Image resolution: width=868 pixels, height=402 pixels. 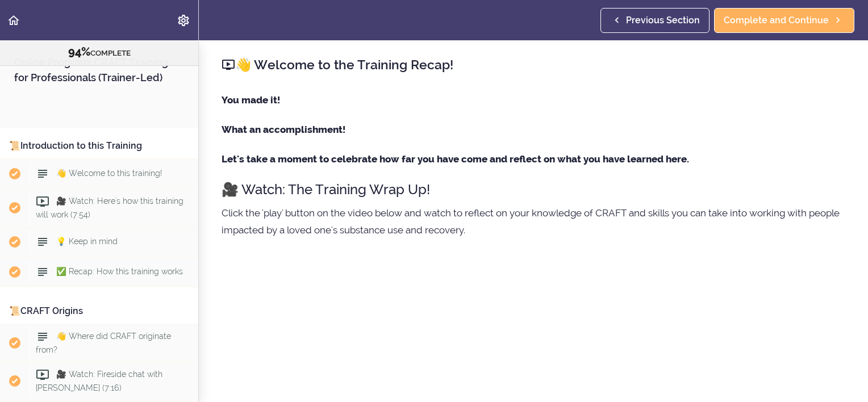 I want to click on svg: Settings Menu, so click(x=183, y=21).